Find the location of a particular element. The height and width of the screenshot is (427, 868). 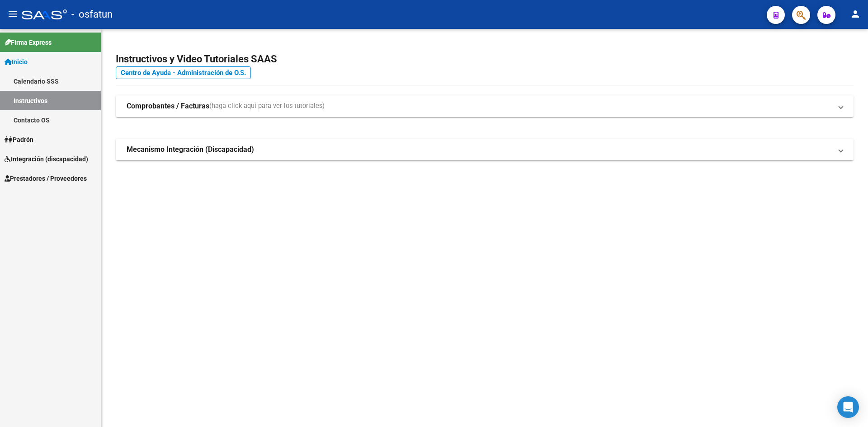

span: Prestadores / Proveedores is located at coordinates (46, 179).